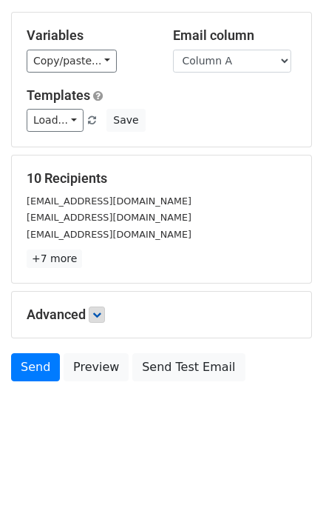 The height and width of the screenshot is (505, 323). What do you see at coordinates (161, 178) in the screenshot?
I see `h5: 10 Recipients` at bounding box center [161, 178].